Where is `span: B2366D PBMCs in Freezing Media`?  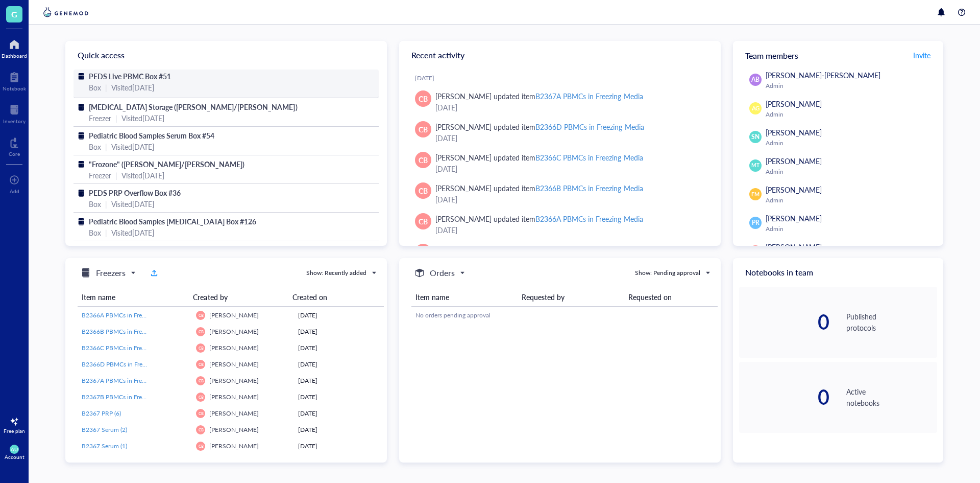 span: B2366D PBMCs in Freezing Media is located at coordinates (128, 364).